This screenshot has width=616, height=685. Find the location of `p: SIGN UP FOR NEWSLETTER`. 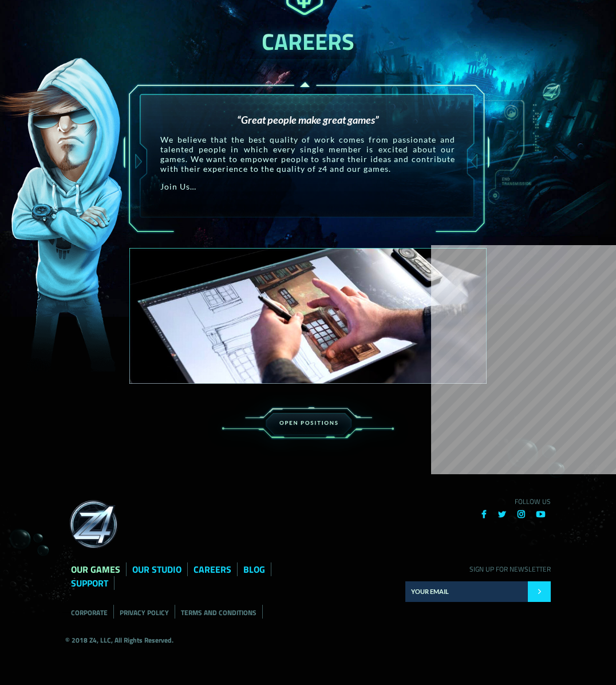

p: SIGN UP FOR NEWSLETTER is located at coordinates (478, 568).